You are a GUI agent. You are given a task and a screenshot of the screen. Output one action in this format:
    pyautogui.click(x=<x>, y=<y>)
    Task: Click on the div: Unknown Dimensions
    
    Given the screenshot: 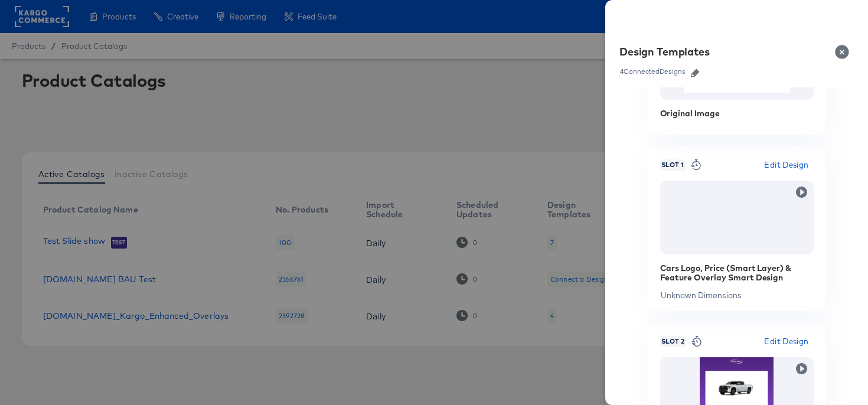 What is the action you would take?
    pyautogui.click(x=737, y=295)
    